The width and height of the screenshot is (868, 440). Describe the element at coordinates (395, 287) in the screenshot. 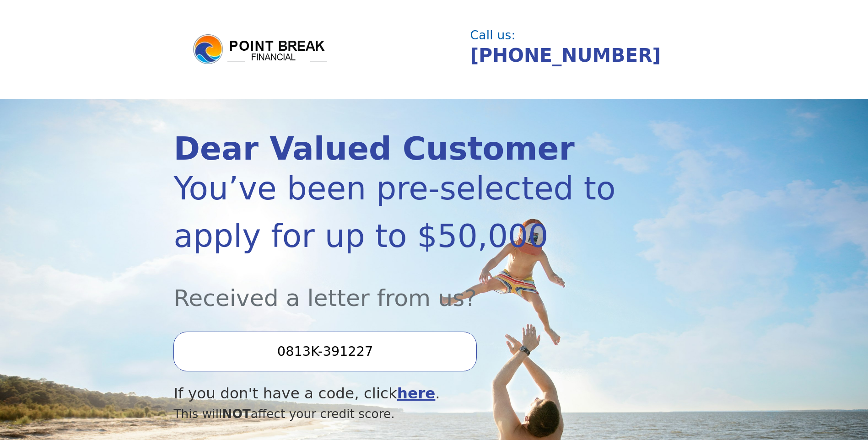

I see `div: Received a letter from us?` at that location.